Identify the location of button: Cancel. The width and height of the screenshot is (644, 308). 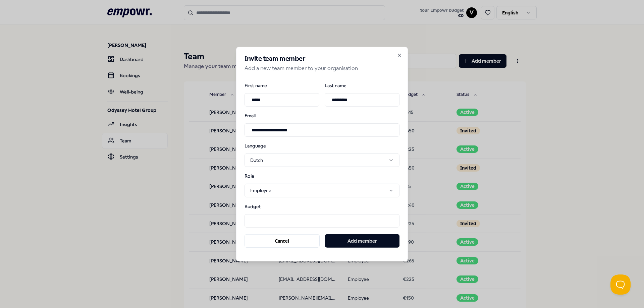
(282, 241).